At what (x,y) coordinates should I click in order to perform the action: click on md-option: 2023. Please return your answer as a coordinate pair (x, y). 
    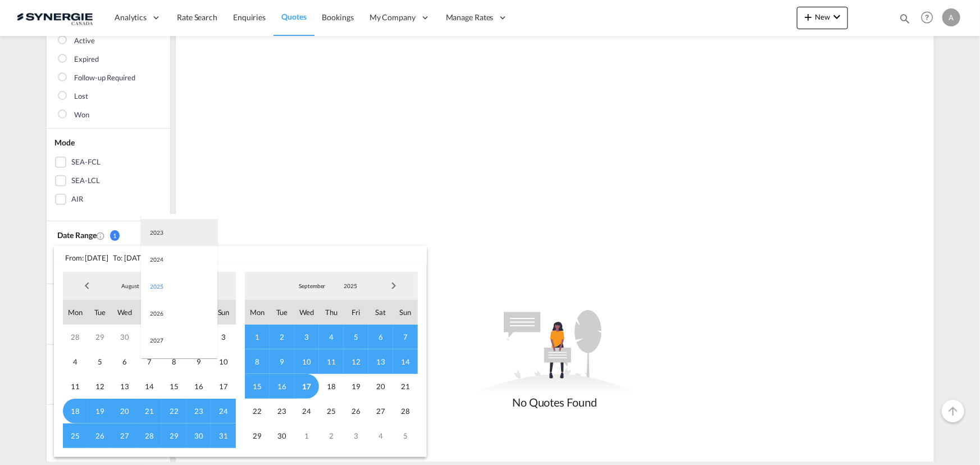
    Looking at the image, I should click on (179, 232).